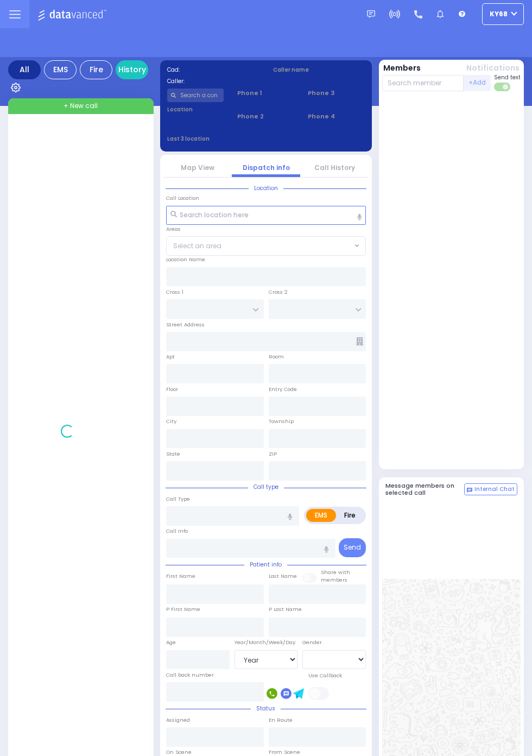  What do you see at coordinates (182, 198) in the screenshot?
I see `label: Call Location` at bounding box center [182, 198].